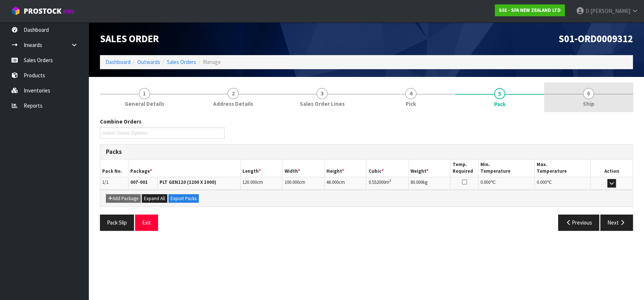  I want to click on th: Height, so click(345, 168).